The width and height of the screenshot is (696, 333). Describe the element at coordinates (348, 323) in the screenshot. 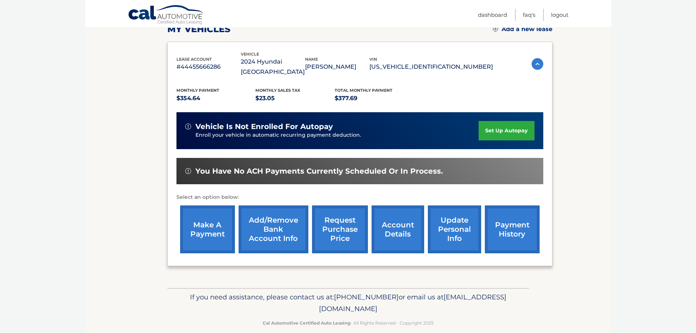

I see `p: - All Rights Reserved - Copyright 2025` at that location.